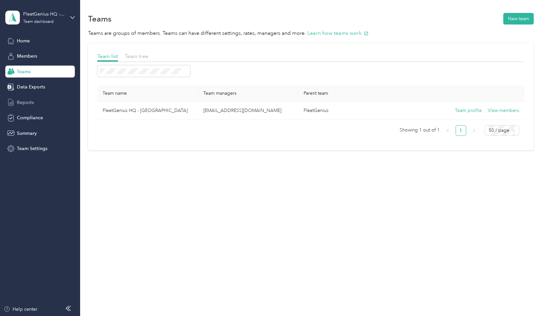  I want to click on span: Showing 1 out of 1, so click(420, 130).